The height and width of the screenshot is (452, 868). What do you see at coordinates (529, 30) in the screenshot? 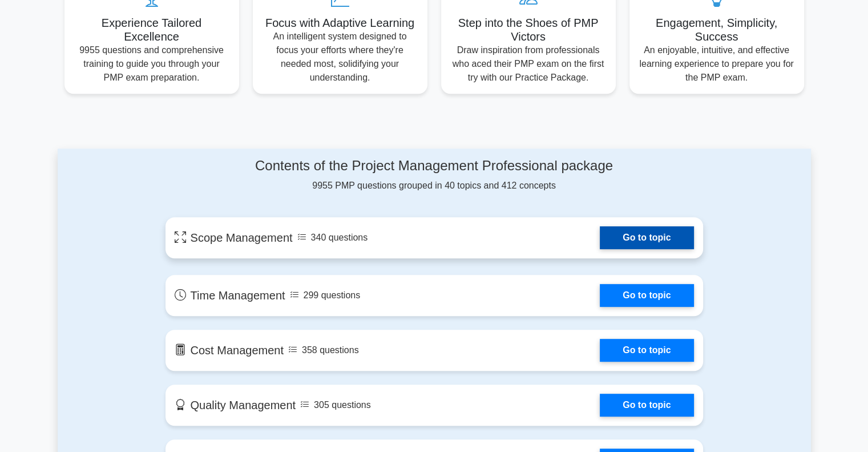
I see `h5: Step into the Shoes of PMP Victors` at bounding box center [529, 30].